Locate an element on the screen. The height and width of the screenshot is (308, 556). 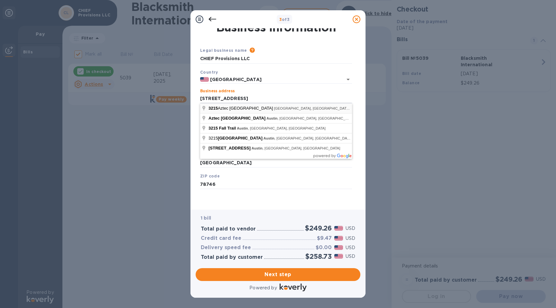
h3: Delivery speed fee is located at coordinates (226, 248).